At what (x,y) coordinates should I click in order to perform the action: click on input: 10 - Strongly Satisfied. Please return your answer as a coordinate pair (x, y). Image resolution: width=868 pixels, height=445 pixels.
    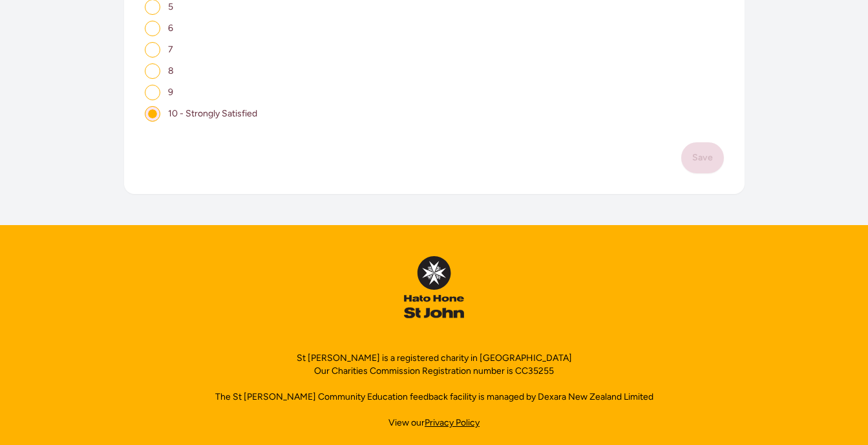
    Looking at the image, I should click on (153, 114).